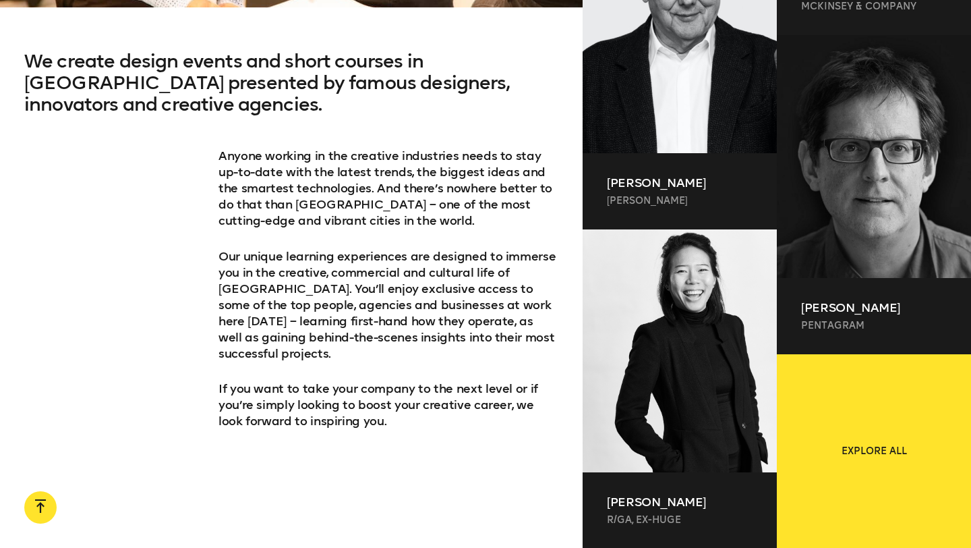  What do you see at coordinates (389, 405) in the screenshot?
I see `p: If you want to take your company to the next level or if you’re simply looking to boost your crea...` at bounding box center [389, 405].